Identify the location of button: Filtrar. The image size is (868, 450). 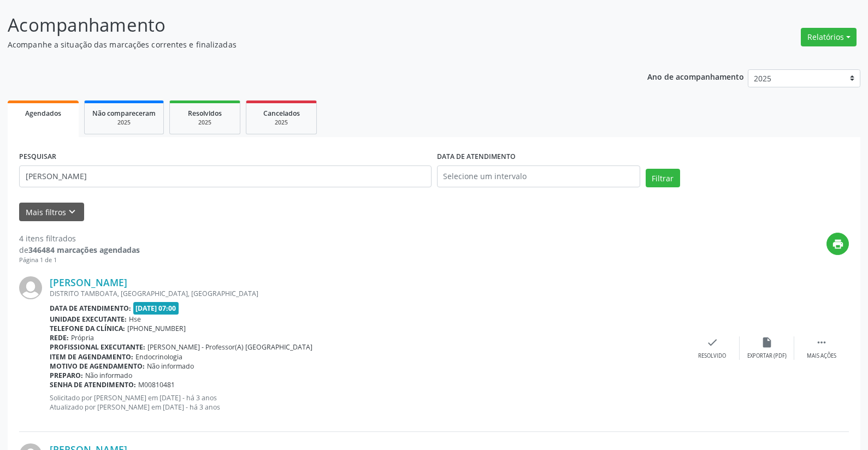
(663, 178).